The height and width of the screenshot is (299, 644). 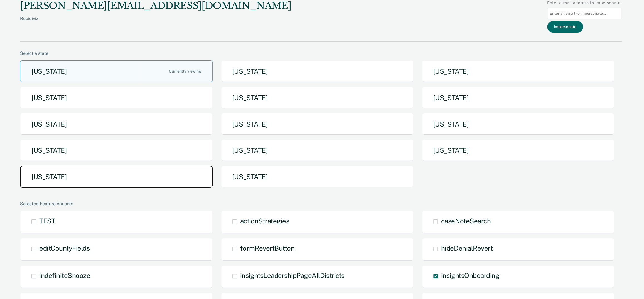 What do you see at coordinates (47, 221) in the screenshot?
I see `span: TEST` at bounding box center [47, 221].